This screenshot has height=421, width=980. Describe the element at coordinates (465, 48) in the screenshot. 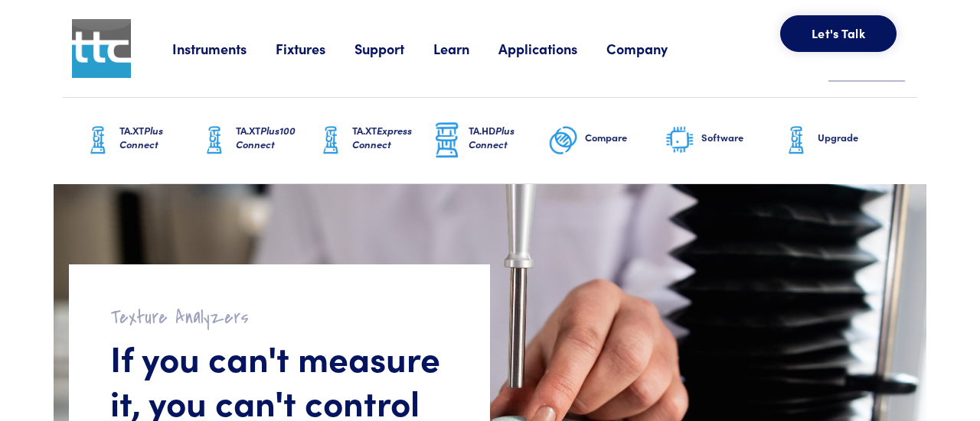

I see `a: Learn` at that location.